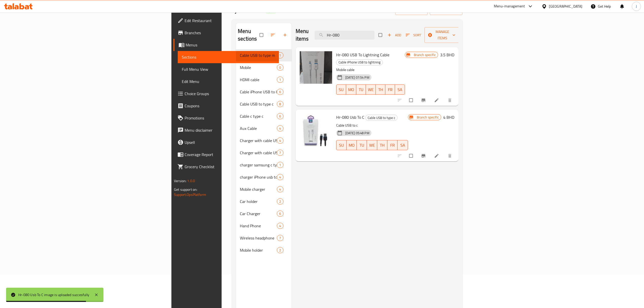 The image size is (644, 308). Describe the element at coordinates (258, 238) in the screenshot. I see `span: Wireless headphone` at that location.